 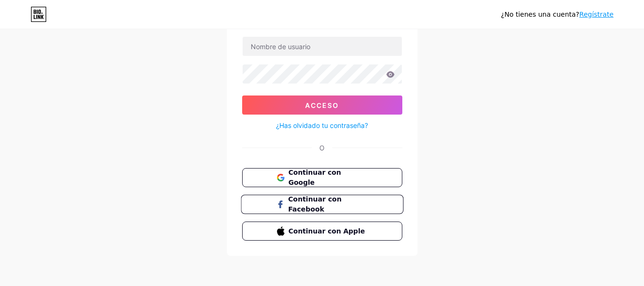 What do you see at coordinates (322, 105) in the screenshot?
I see `button: Acceso` at bounding box center [322, 105].